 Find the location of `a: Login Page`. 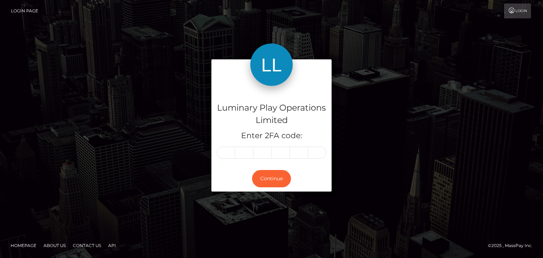

a: Login Page is located at coordinates (24, 11).